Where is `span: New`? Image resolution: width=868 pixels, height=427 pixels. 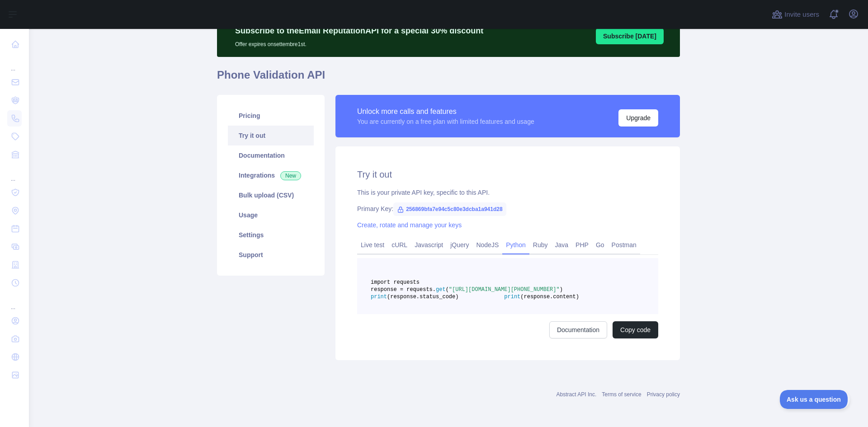 span: New is located at coordinates (291, 176).